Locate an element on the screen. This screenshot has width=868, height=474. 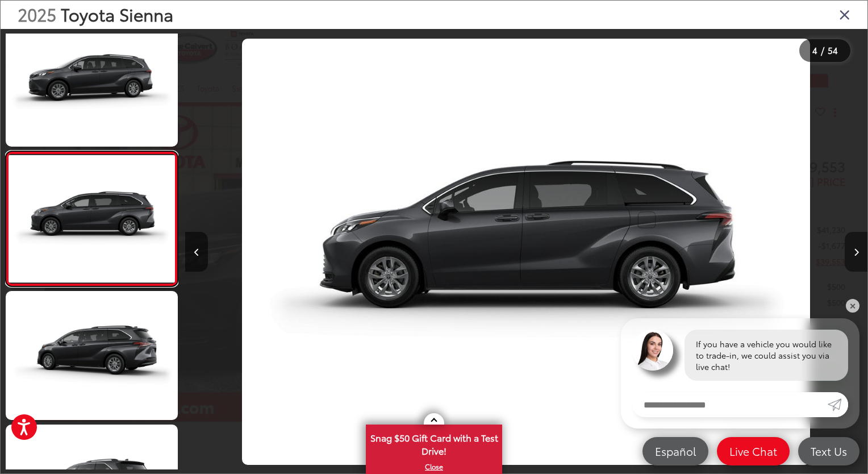
span: Text Us is located at coordinates (829, 451).